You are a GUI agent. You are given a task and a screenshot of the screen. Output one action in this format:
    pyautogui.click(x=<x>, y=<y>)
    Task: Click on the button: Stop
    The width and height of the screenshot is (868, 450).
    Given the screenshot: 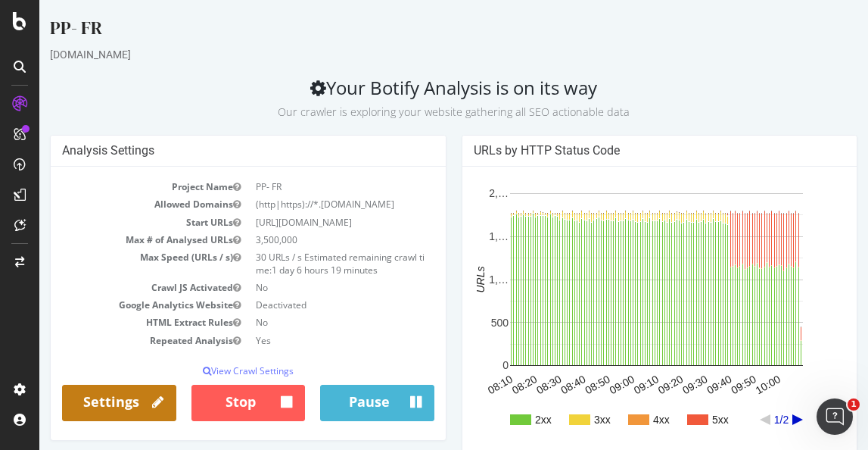 What is the action you would take?
    pyautogui.click(x=209, y=403)
    